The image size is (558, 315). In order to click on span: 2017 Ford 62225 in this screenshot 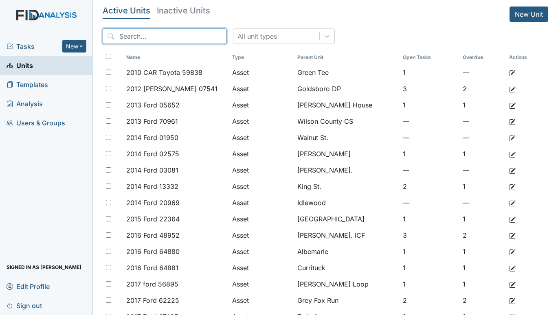, I will do `click(153, 300)`.